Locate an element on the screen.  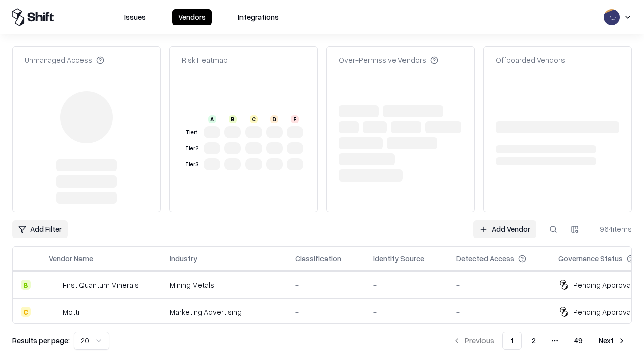
button: Integrations is located at coordinates (258, 17).